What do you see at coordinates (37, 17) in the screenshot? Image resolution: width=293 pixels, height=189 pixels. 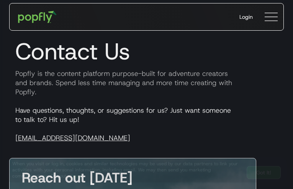 I see `a: home` at bounding box center [37, 17].